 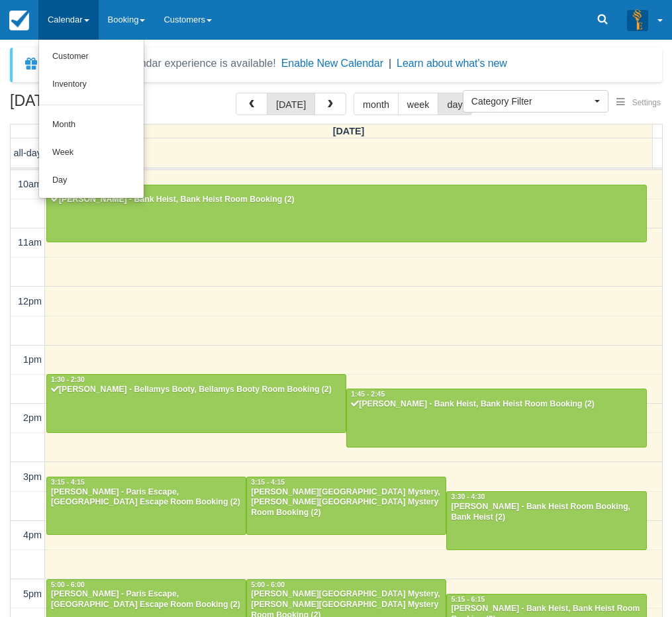 What do you see at coordinates (29, 184) in the screenshot?
I see `span: 10am` at bounding box center [29, 184].